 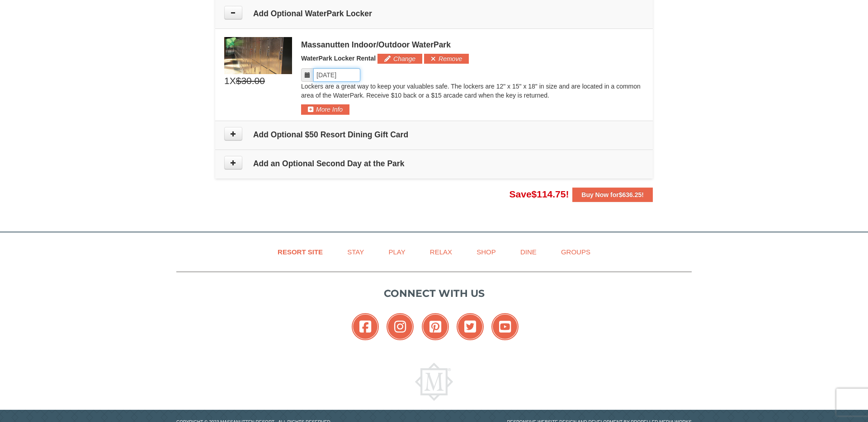 What do you see at coordinates (400, 59) in the screenshot?
I see `button: Change` at bounding box center [400, 59].